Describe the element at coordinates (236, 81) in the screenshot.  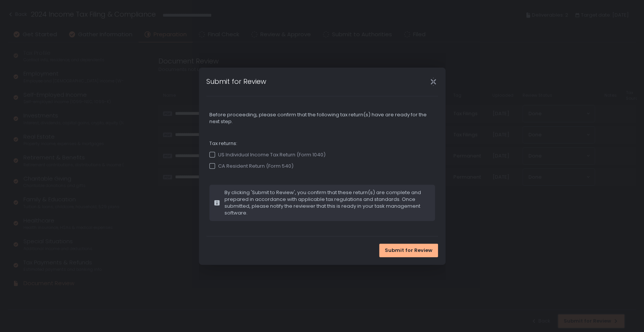
I see `h1: Submit for Review` at that location.